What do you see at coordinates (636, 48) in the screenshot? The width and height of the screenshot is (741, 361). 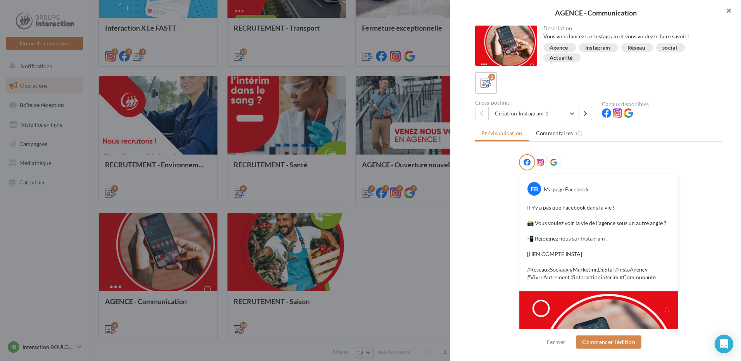 I see `div: Réseau` at bounding box center [636, 48].